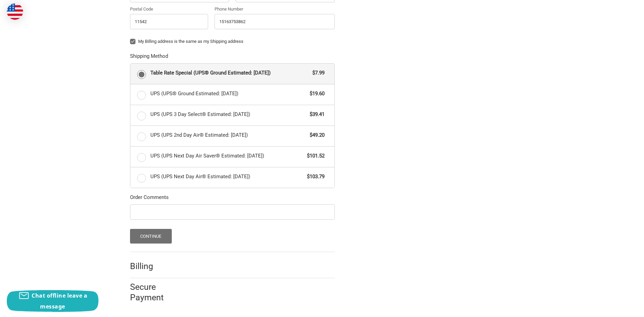 This screenshot has width=644, height=317. What do you see at coordinates (151, 236) in the screenshot?
I see `button: Continue` at bounding box center [151, 236].